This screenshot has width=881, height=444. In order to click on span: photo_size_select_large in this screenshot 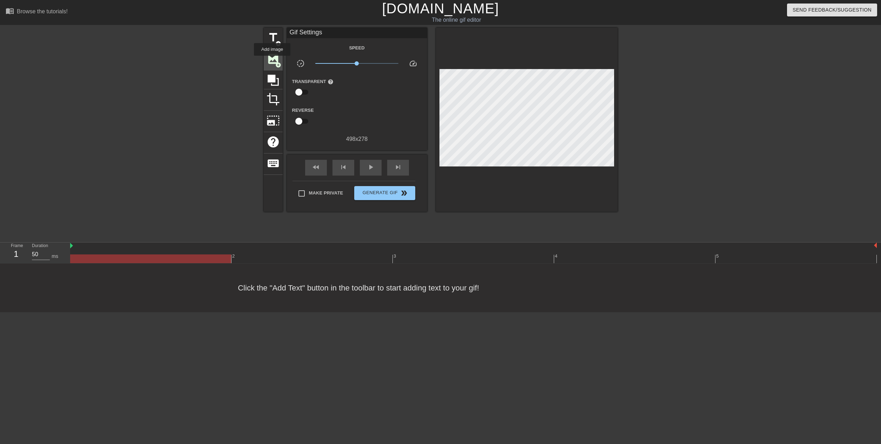, I will do `click(273, 121)`.